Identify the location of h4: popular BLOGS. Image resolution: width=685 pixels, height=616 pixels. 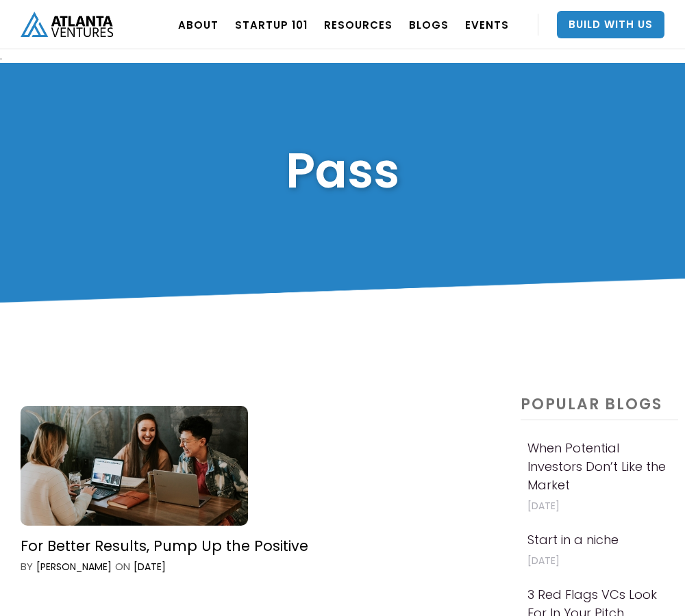
(599, 408).